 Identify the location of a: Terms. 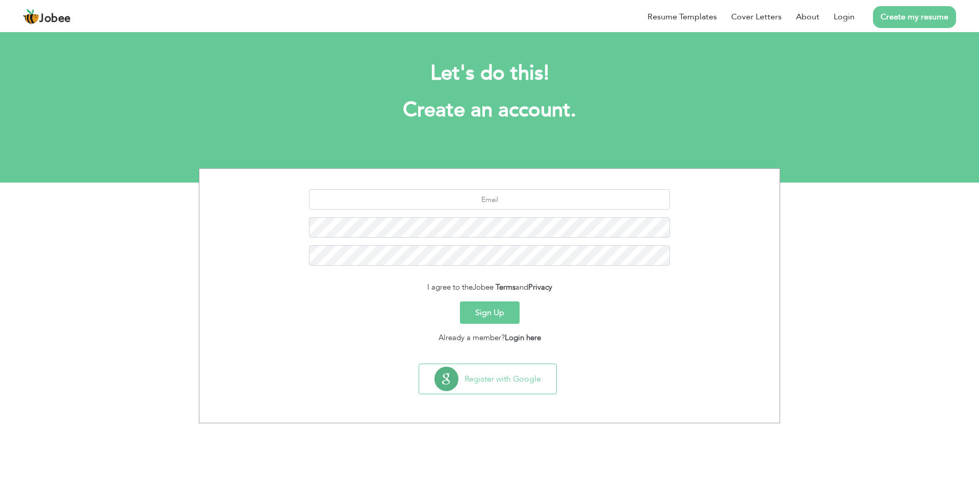
(505, 287).